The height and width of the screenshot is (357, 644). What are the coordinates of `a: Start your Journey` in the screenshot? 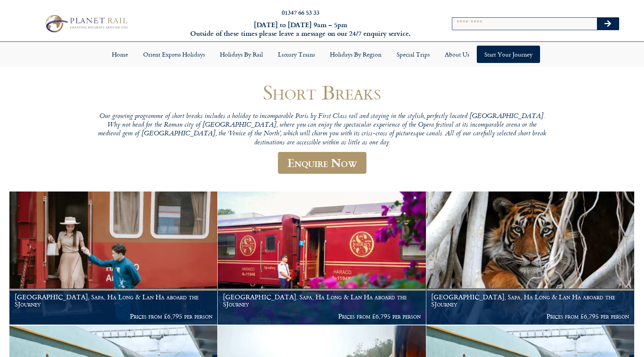 It's located at (508, 54).